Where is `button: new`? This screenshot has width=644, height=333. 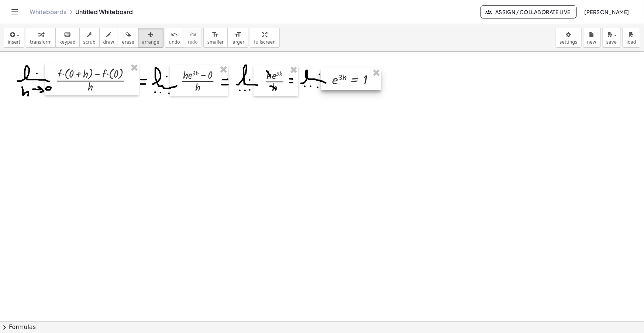
button: new is located at coordinates (593, 37).